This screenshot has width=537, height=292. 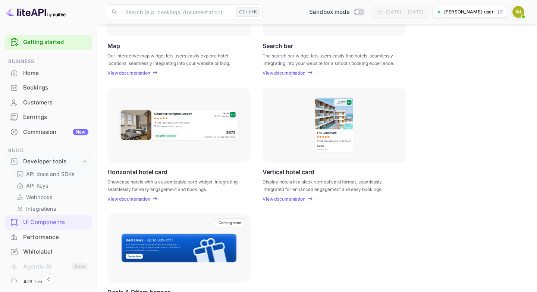 What do you see at coordinates (179, 125) in the screenshot?
I see `img: Horizontal hotel card Frame` at bounding box center [179, 125].